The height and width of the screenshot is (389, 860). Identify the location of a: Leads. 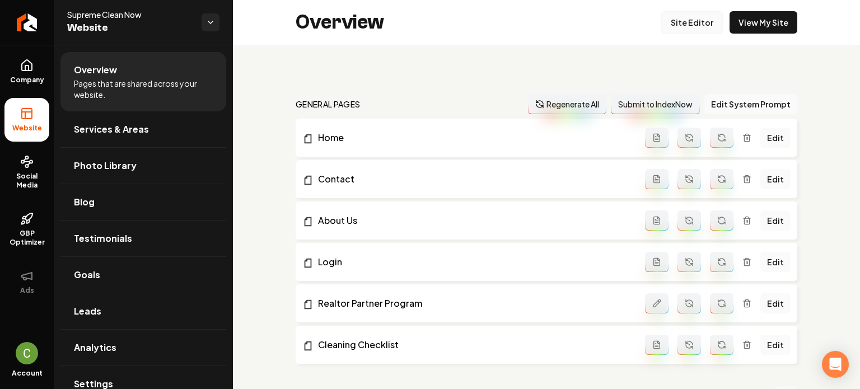
(143, 311).